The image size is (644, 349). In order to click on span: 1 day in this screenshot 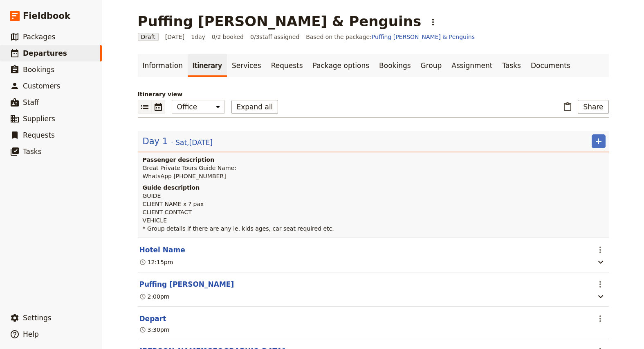, I will do `click(198, 37)`.